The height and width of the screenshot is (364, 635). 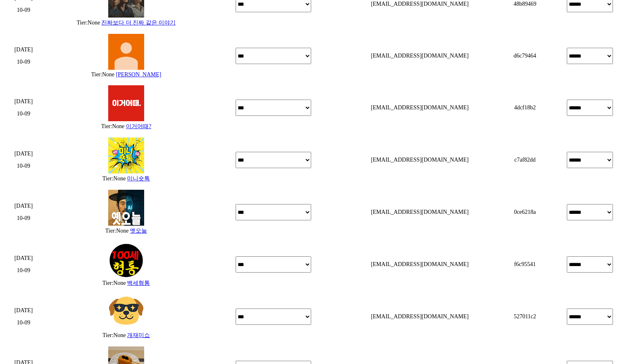 I want to click on img: 미니숏톡, so click(x=126, y=155).